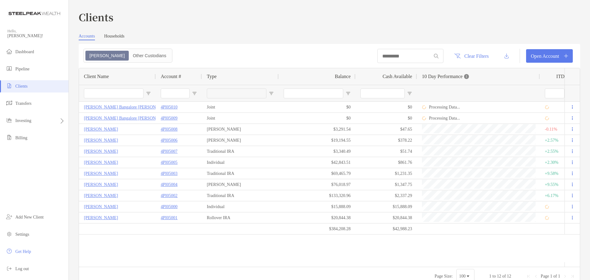  Describe the element at coordinates (462, 276) in the screenshot. I see `div: 100` at that location.